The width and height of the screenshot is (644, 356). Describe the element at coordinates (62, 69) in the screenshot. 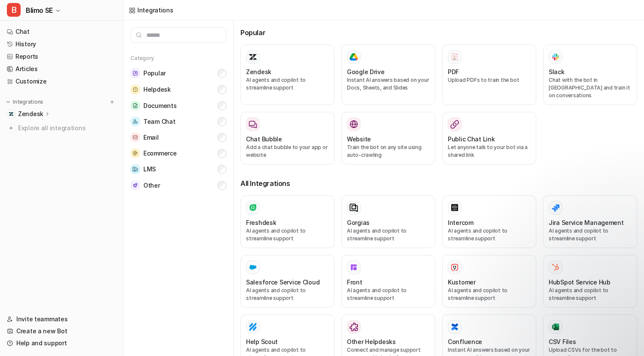

I see `a: Articles` at that location.